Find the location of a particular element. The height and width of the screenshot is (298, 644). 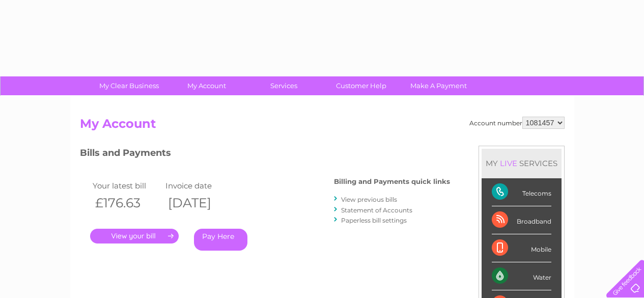

a: Pay Here is located at coordinates (220, 240).